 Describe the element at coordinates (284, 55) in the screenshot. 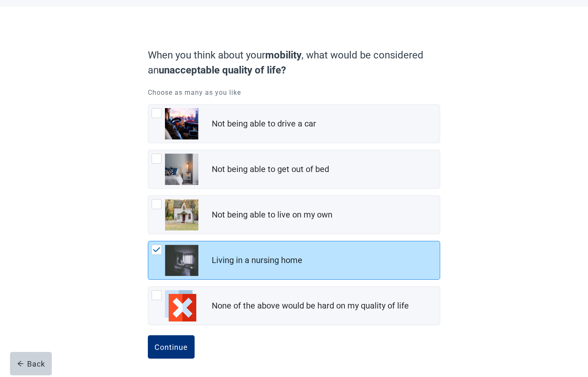

I see `strong: mobility` at that location.